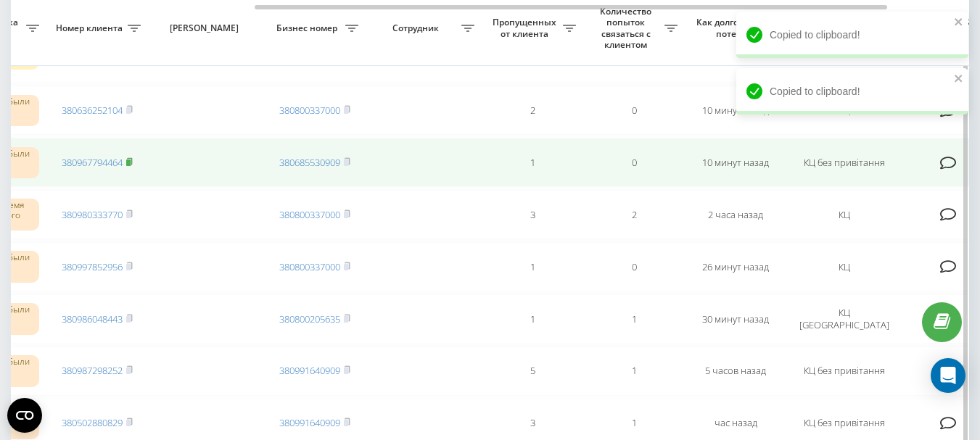 This screenshot has height=440, width=980. Describe the element at coordinates (736, 319) in the screenshot. I see `td: 30 минут назад` at that location.